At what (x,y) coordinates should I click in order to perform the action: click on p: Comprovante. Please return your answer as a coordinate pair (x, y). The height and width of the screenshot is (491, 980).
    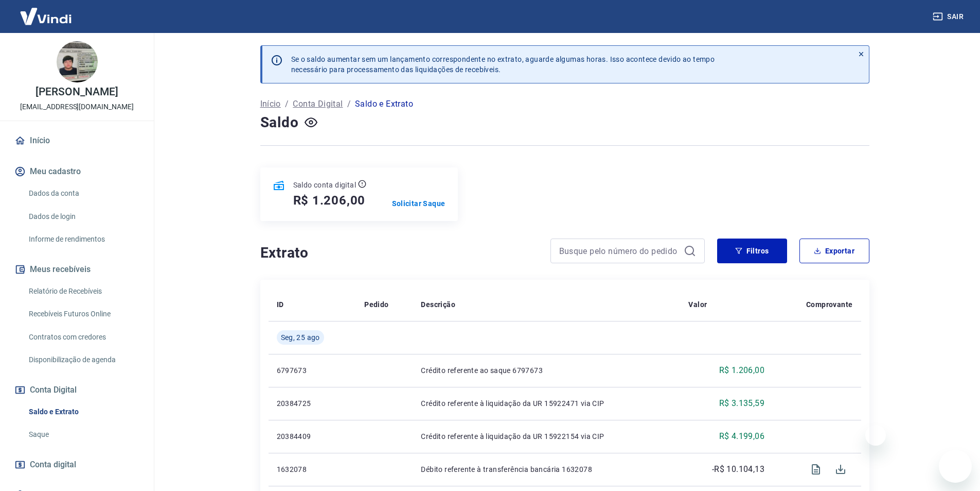
    Looking at the image, I should click on (829, 304).